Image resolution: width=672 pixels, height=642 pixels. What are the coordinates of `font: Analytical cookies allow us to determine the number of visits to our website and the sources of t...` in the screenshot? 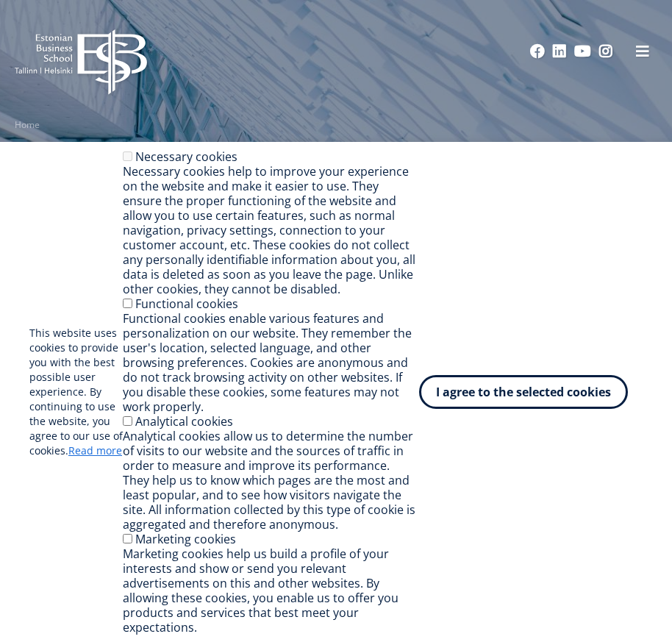 It's located at (269, 480).